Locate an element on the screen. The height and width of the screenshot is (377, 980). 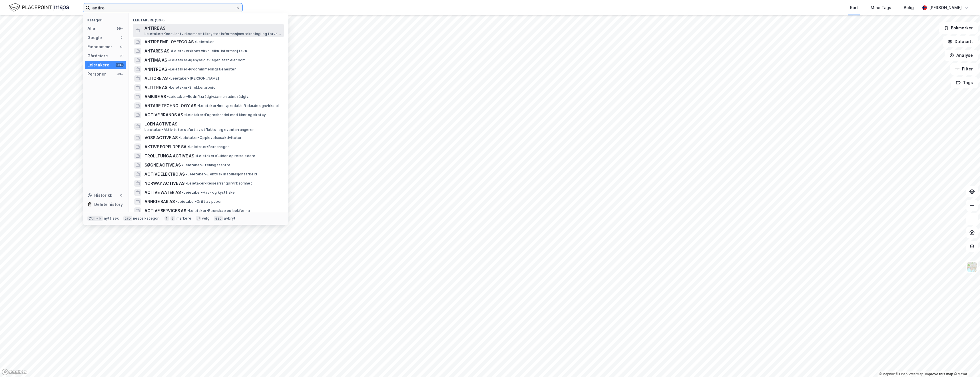
span: ACTIVE BRANDS AS is located at coordinates (163, 115).